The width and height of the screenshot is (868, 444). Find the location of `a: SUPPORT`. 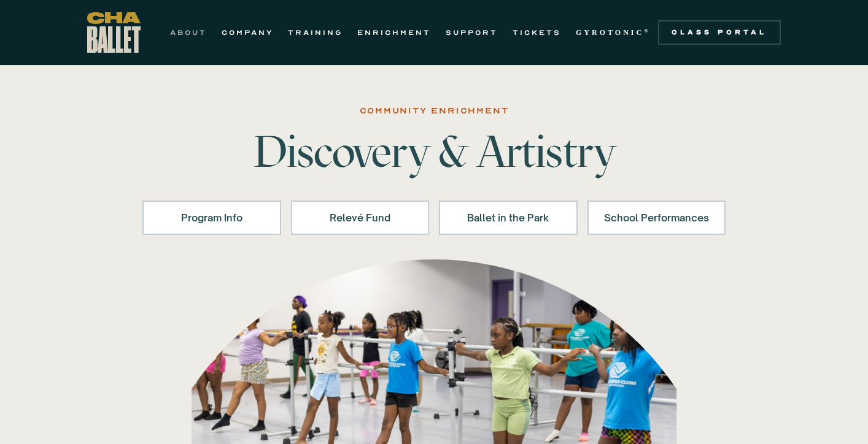

a: SUPPORT is located at coordinates (472, 33).